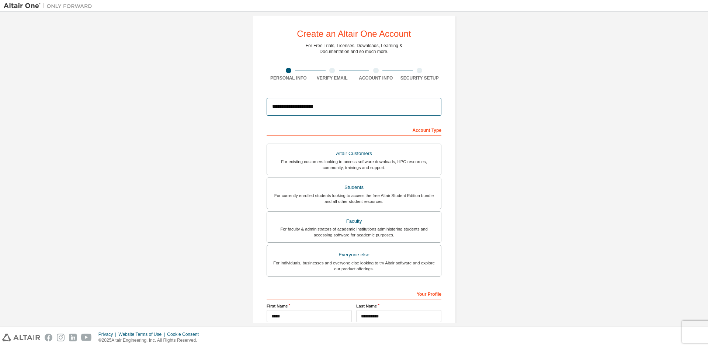 The height and width of the screenshot is (348, 708). Describe the element at coordinates (48, 338) in the screenshot. I see `img: facebook.svg` at that location.